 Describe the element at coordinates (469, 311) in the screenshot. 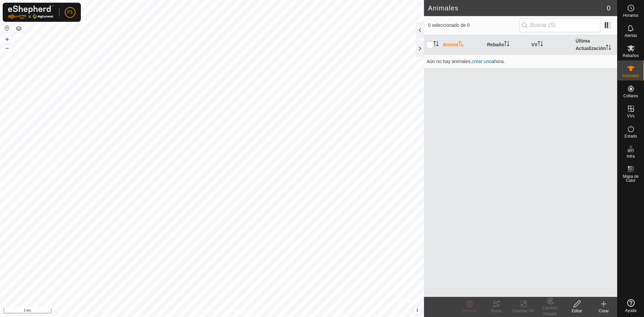

I see `font: Eliminar` at that location.